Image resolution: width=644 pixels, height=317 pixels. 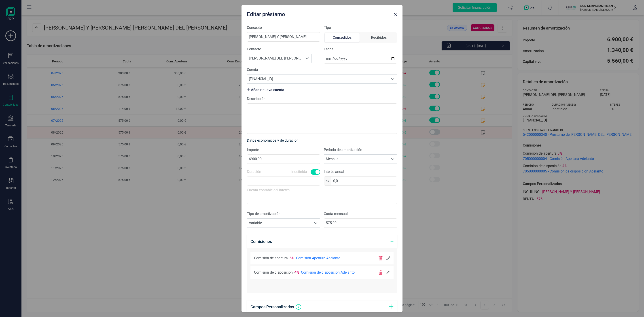 I want to click on label: Interés anual, so click(x=360, y=172).